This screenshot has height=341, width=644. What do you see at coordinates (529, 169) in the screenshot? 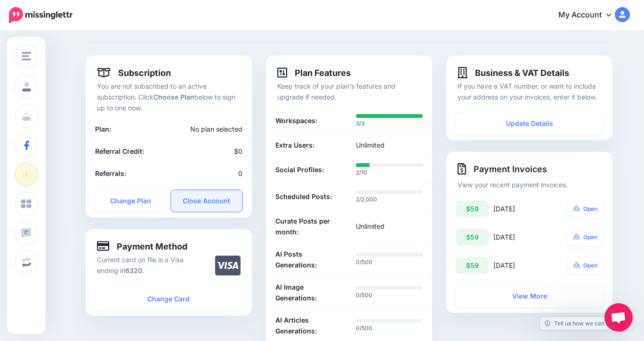
I see `h4: Payment Invoices` at bounding box center [529, 169].